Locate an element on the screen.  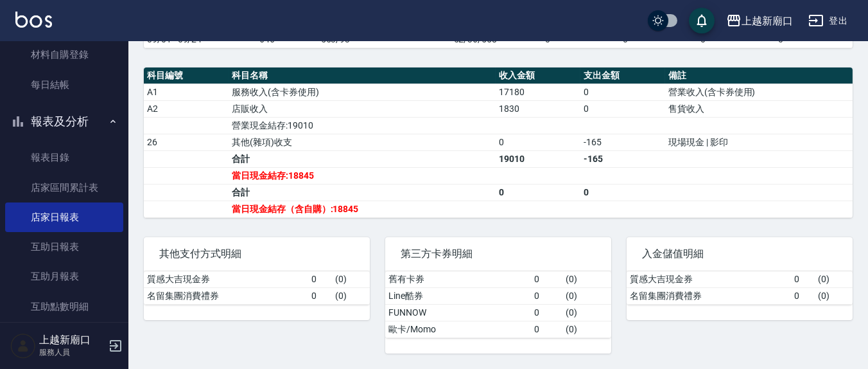
a: 互助業績報表 is located at coordinates (64, 336).